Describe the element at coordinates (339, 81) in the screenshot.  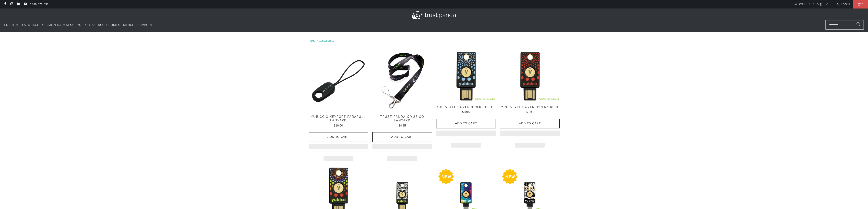
I see `a: Yubico x Keyport Parapull Lanyard - Trust Panda Yubico x Keyport Parapull Lanyard - Trust Panda` at that location.